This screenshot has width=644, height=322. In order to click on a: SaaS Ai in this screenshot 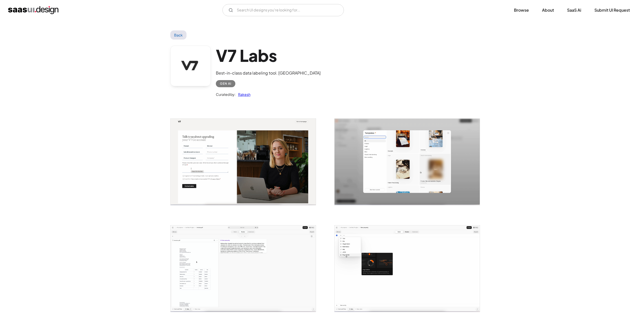, I will do `click(574, 10)`.